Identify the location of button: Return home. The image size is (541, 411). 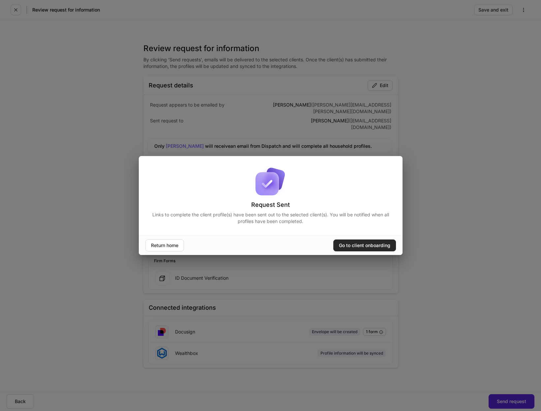
(164, 245).